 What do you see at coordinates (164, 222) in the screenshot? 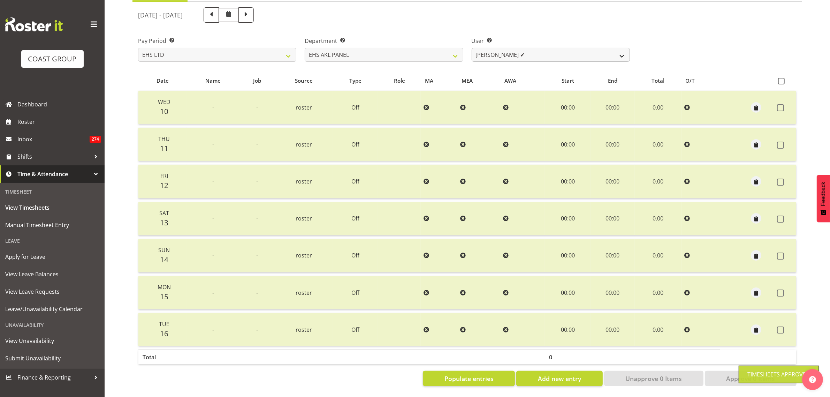
I see `span: 13` at bounding box center [164, 222].